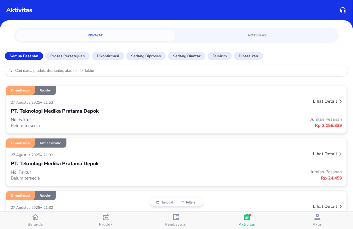 This screenshot has height=229, width=353. Describe the element at coordinates (318, 224) in the screenshot. I see `span: Akun` at that location.